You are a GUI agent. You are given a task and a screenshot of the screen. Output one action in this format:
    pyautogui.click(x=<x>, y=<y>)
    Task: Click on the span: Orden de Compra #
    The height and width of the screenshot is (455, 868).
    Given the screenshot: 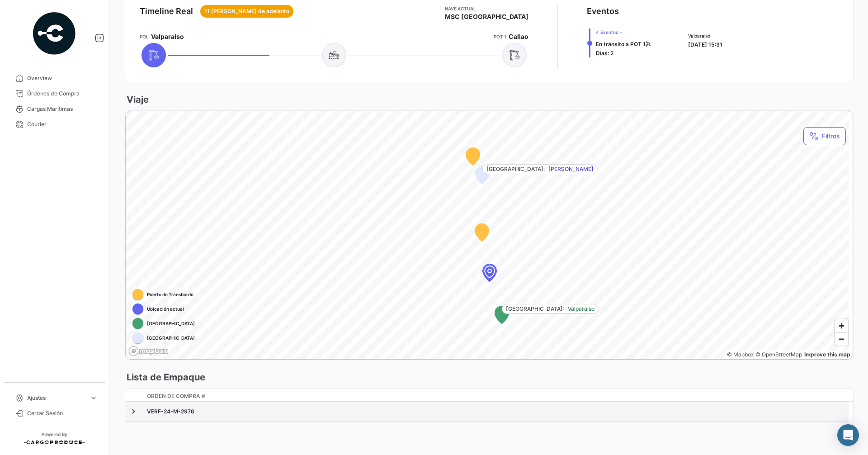 What is the action you would take?
    pyautogui.click(x=176, y=397)
    